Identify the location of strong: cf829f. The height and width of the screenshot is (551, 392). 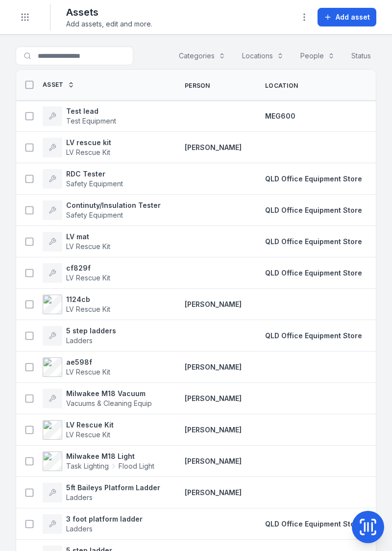
(88, 268).